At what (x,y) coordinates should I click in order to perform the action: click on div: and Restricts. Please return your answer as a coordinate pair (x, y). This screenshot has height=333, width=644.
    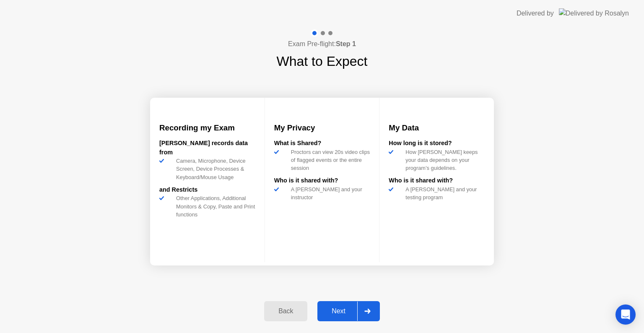
    Looking at the image, I should click on (207, 190).